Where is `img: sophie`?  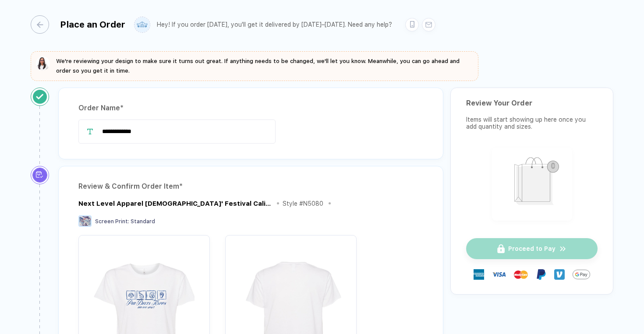 img: sophie is located at coordinates (43, 63).